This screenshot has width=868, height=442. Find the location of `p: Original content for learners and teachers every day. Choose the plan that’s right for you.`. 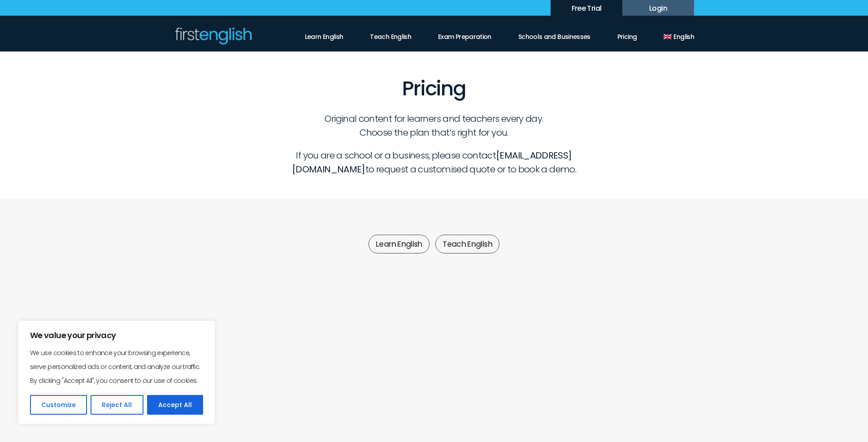

p: Original content for learners and teachers every day. Choose the plan that’s right for you. is located at coordinates (434, 126).